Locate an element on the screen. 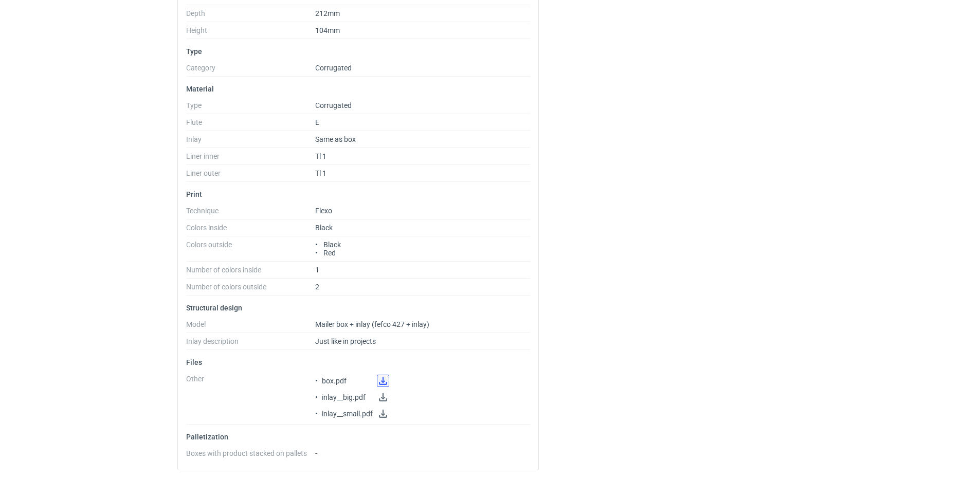  span: 1 is located at coordinates (317, 270).